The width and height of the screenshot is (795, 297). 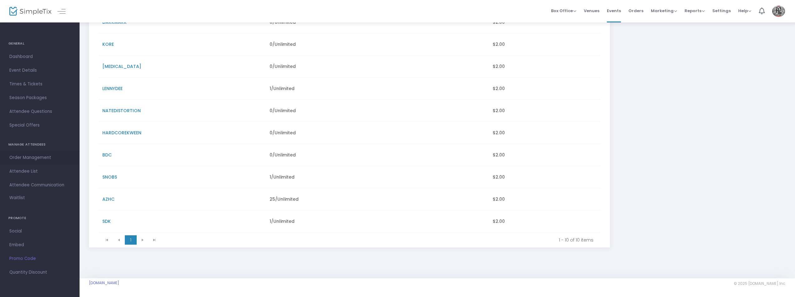 What do you see at coordinates (564, 11) in the screenshot?
I see `span: Box Office` at bounding box center [564, 11].